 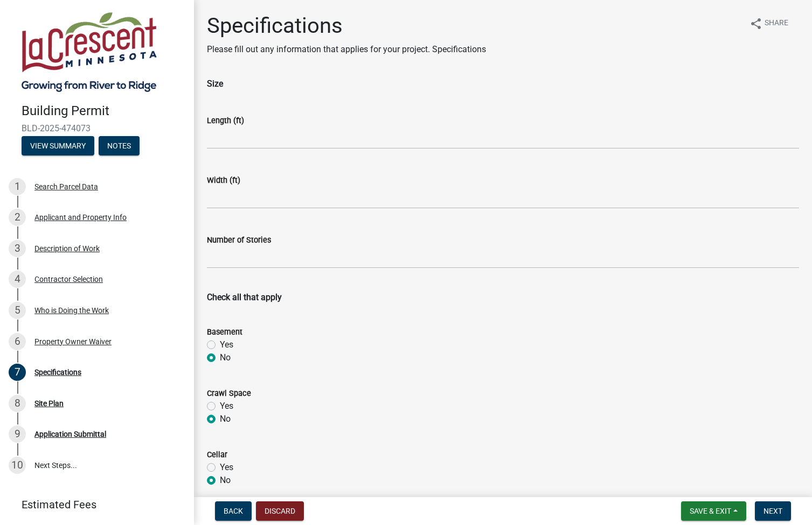 What do you see at coordinates (17, 187) in the screenshot?
I see `div: 1` at bounding box center [17, 187].